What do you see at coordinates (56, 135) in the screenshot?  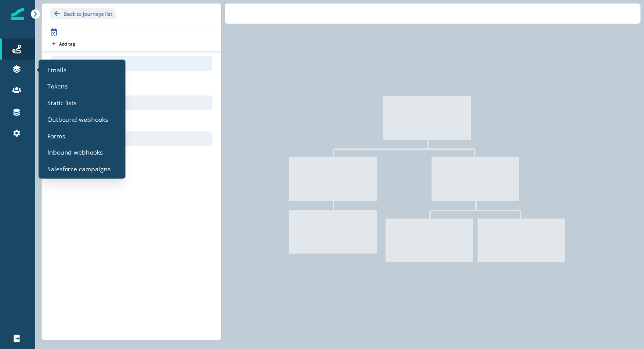 I see `p: Forms` at bounding box center [56, 135].